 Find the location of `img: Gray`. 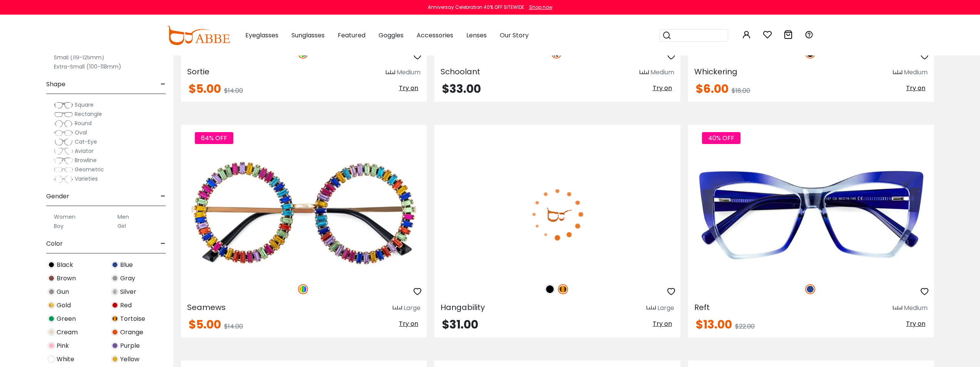

img: Gray is located at coordinates (115, 278).